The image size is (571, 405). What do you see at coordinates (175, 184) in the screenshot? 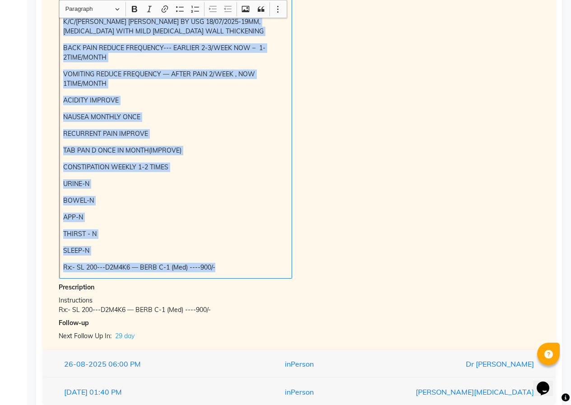
I see `p: URINE-N` at bounding box center [175, 184].